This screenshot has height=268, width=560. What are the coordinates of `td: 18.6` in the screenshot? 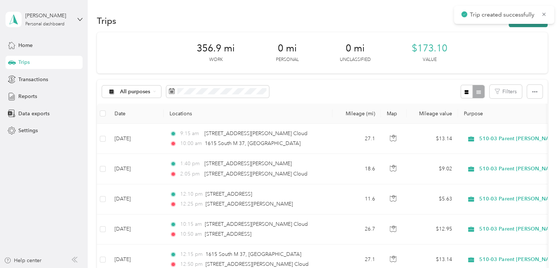 It's located at (357, 169).